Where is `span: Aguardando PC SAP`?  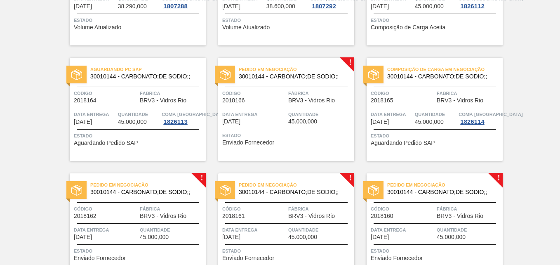 span: Aguardando PC SAP is located at coordinates (148, 69).